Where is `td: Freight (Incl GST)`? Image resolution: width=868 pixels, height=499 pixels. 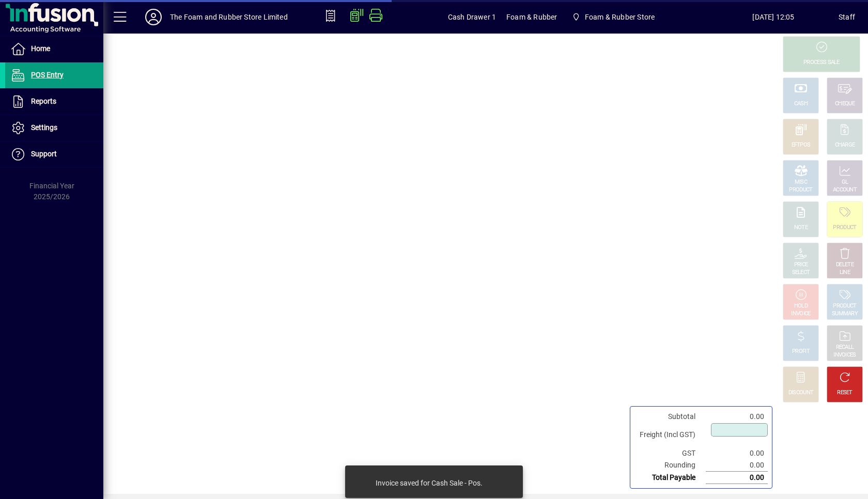 td: Freight (Incl GST) is located at coordinates (670, 435).